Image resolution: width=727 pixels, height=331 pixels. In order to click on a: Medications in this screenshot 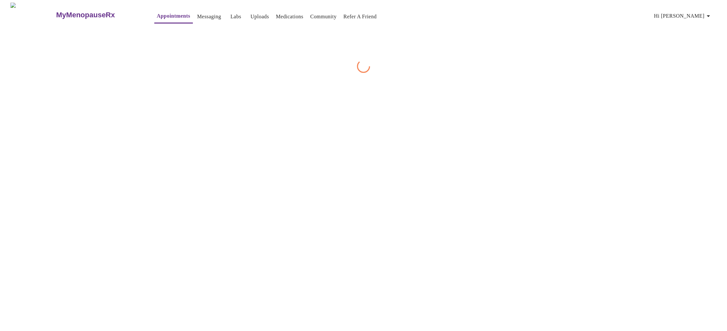, I will do `click(290, 17)`.